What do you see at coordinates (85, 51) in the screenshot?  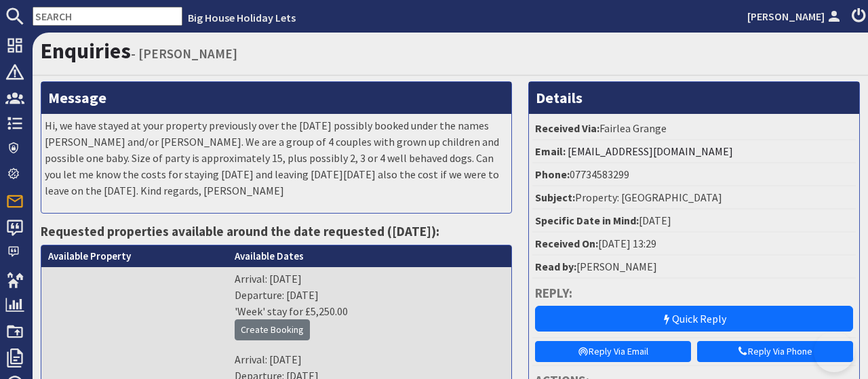 I see `a: Enquiries` at bounding box center [85, 51].